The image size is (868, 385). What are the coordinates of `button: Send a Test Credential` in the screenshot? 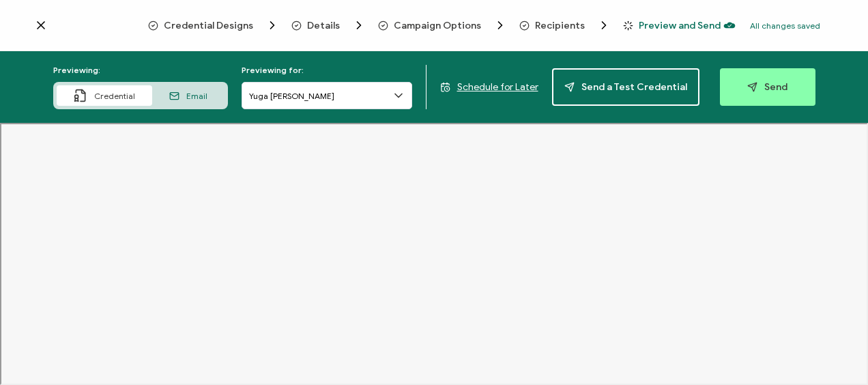 It's located at (626, 87).